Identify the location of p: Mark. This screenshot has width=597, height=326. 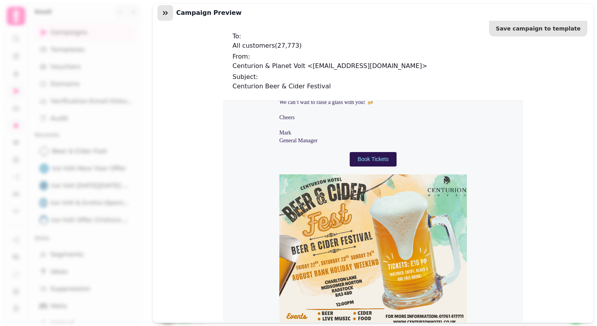
(150, 32).